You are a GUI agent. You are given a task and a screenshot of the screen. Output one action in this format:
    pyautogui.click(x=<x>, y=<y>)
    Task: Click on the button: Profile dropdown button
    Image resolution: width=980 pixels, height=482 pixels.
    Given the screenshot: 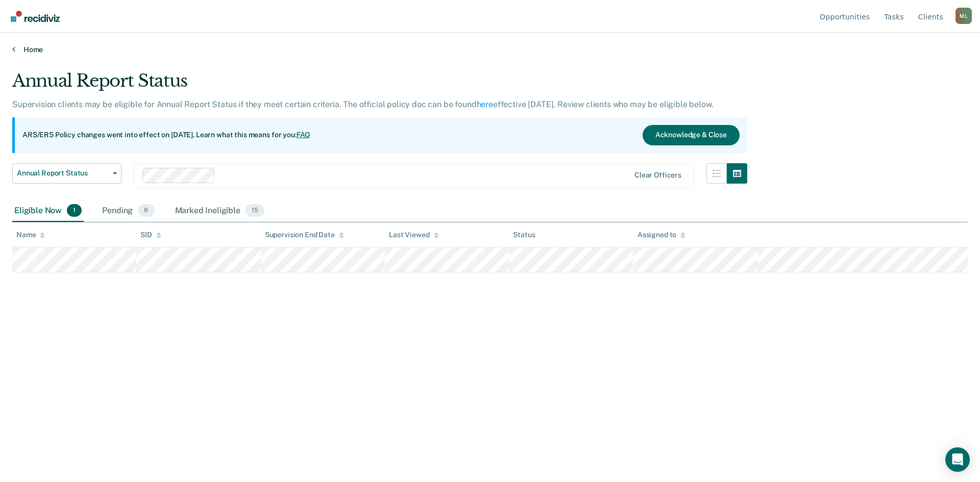 What is the action you would take?
    pyautogui.click(x=964, y=16)
    